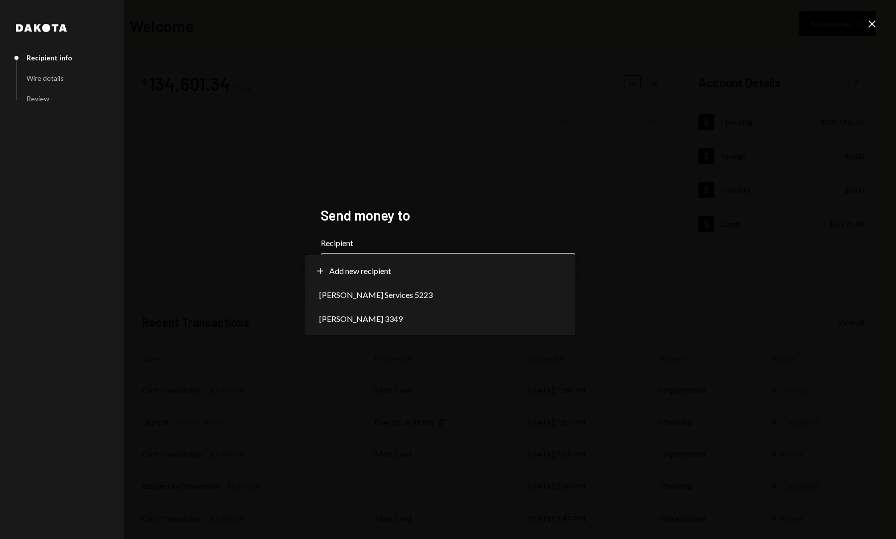  Describe the element at coordinates (360, 271) in the screenshot. I see `span: Add new recipient` at that location.